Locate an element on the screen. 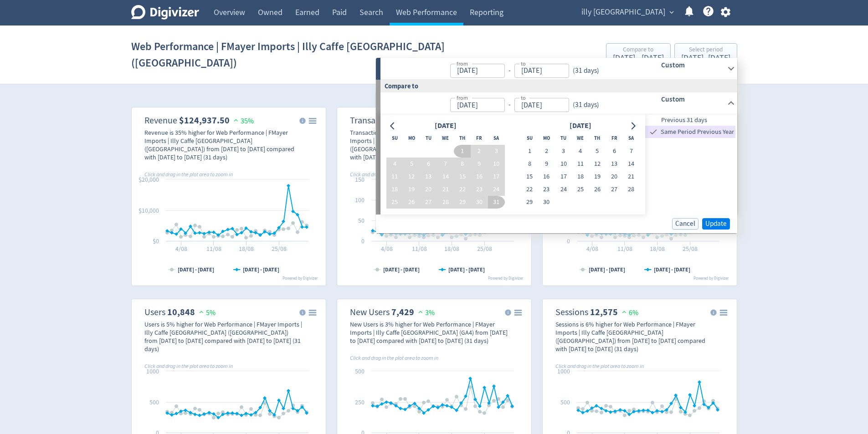  span: Update is located at coordinates (716, 224).